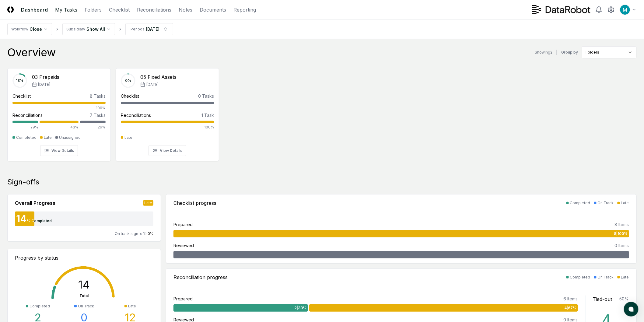 This screenshot has height=322, width=644. What do you see at coordinates (119, 10) in the screenshot?
I see `a: Checklist` at bounding box center [119, 10].